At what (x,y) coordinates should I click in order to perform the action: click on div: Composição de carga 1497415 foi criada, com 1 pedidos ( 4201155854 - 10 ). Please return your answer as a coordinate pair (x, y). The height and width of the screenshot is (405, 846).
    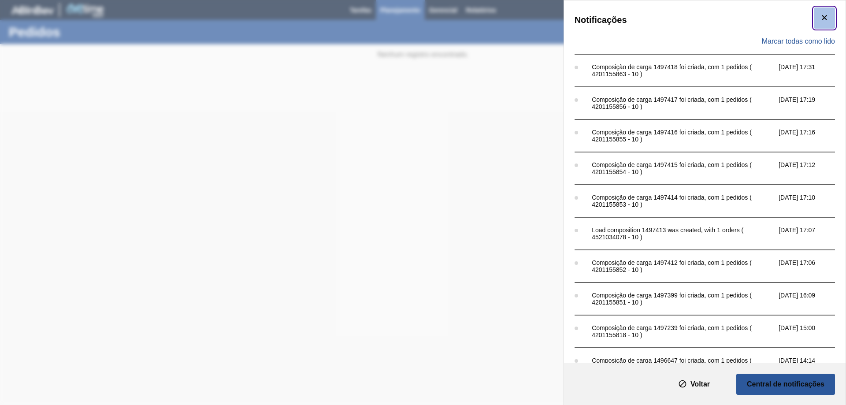
    Looking at the image, I should click on (683, 168).